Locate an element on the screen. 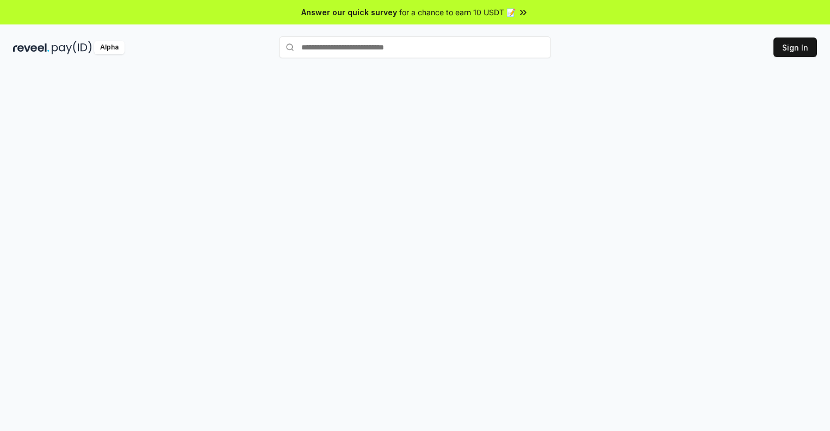 Image resolution: width=830 pixels, height=431 pixels. span: Answer our quick survey is located at coordinates (349, 12).